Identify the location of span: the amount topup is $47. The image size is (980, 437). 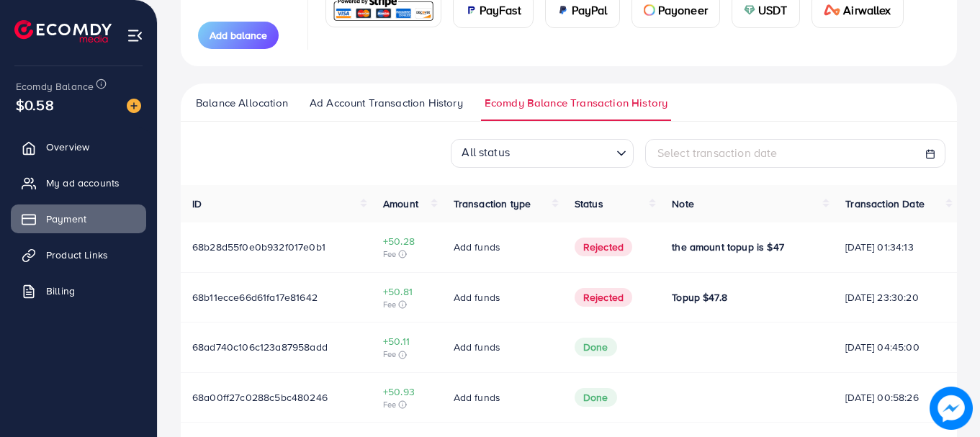
(729, 247).